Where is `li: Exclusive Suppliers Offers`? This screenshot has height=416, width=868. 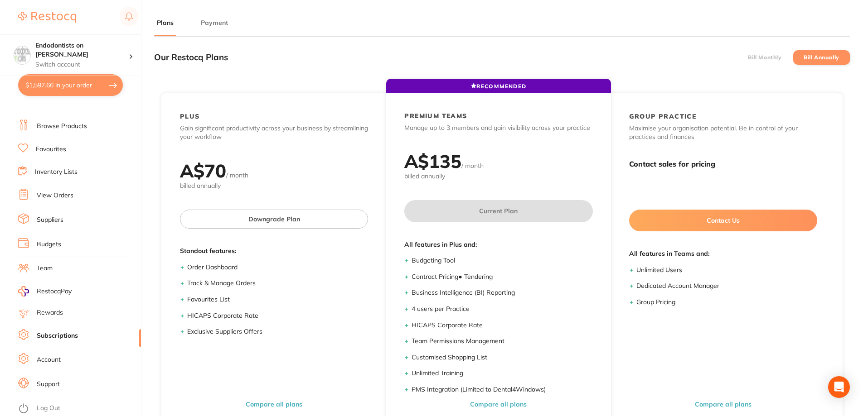
li: Exclusive Suppliers Offers is located at coordinates (277, 332).